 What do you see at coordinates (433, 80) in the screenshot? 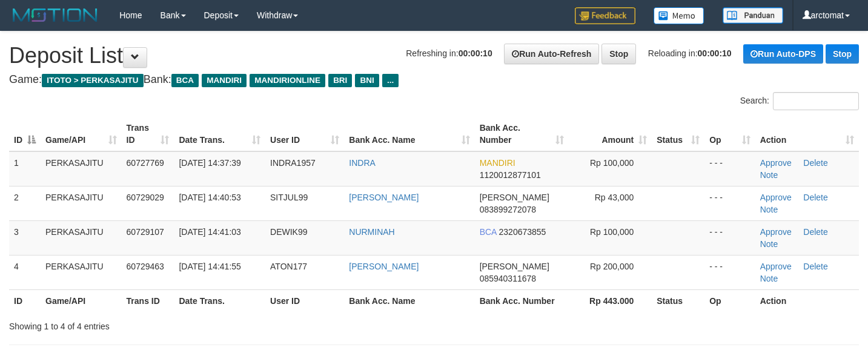
I see `h4: Game: Bank:` at bounding box center [433, 80].